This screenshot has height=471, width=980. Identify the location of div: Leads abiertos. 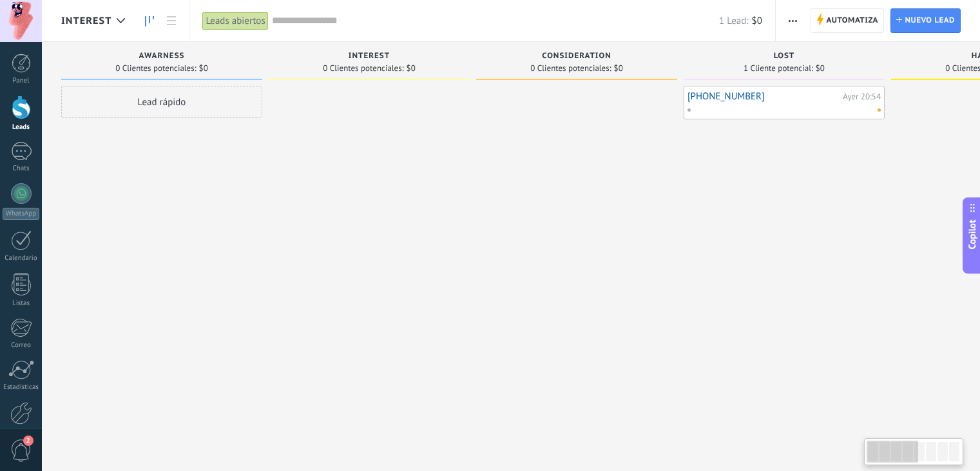
(235, 21).